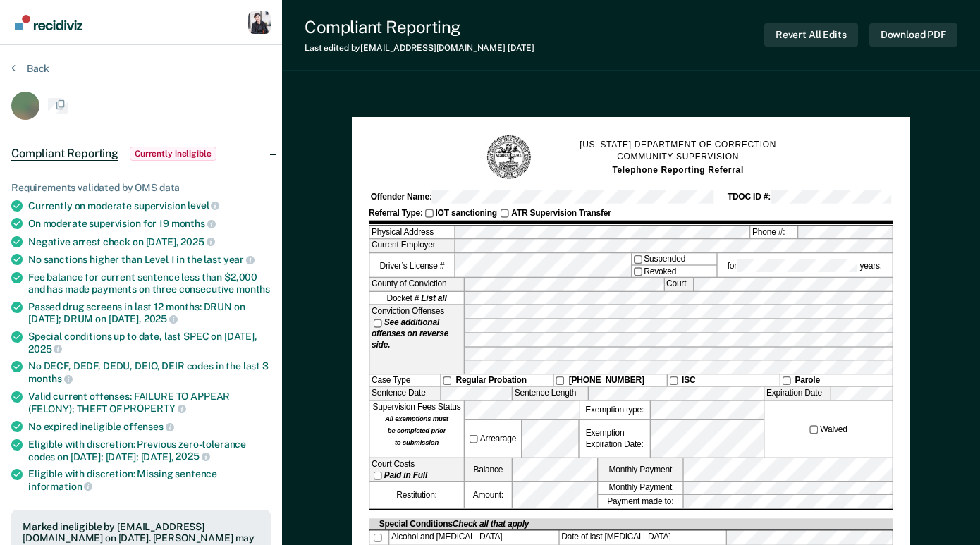 This screenshot has height=545, width=980. Describe the element at coordinates (401, 197) in the screenshot. I see `strong: Offender Name:` at that location.